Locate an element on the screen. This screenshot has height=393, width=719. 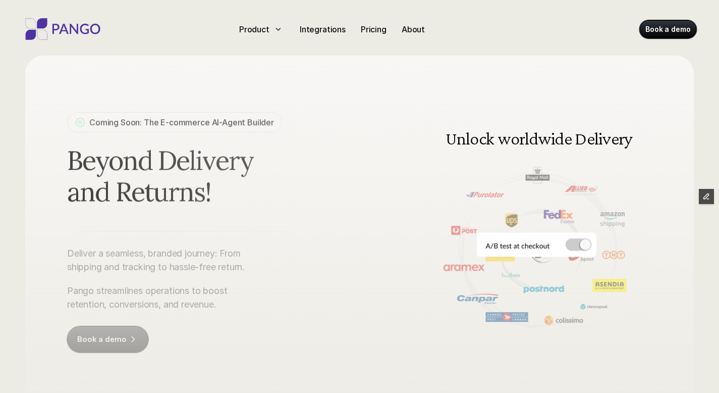
p: Coming Soon: The E-commerce AI-Agent Builder is located at coordinates (182, 122).